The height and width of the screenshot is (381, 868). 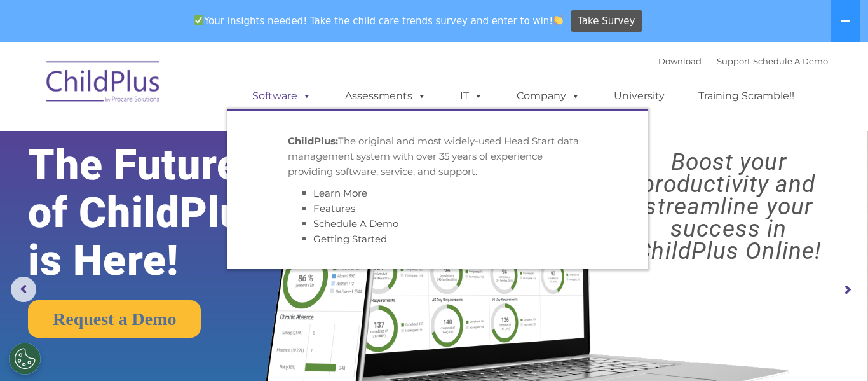 I want to click on img: ChildPlus by Procare Solutions, so click(x=104, y=84).